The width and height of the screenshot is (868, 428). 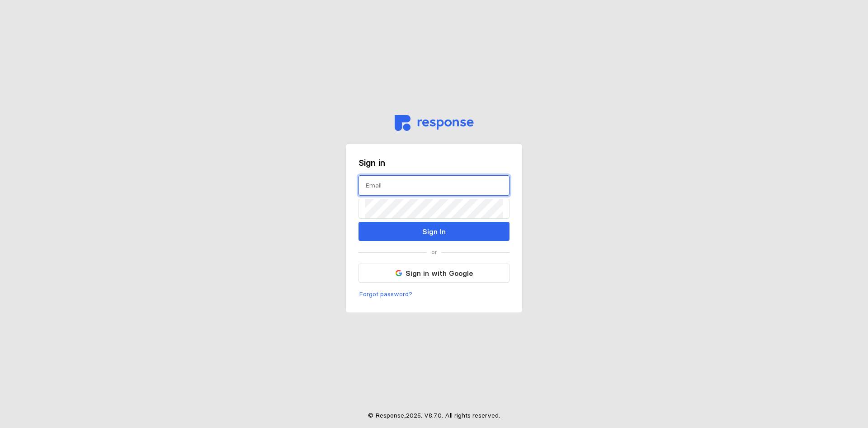 What do you see at coordinates (434, 162) in the screenshot?
I see `h3: Sign in` at bounding box center [434, 162].